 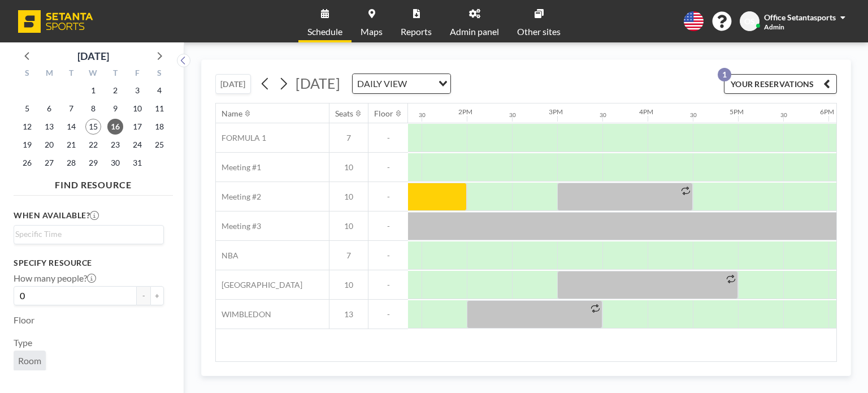 What do you see at coordinates (325, 32) in the screenshot?
I see `span: Schedule` at bounding box center [325, 32].